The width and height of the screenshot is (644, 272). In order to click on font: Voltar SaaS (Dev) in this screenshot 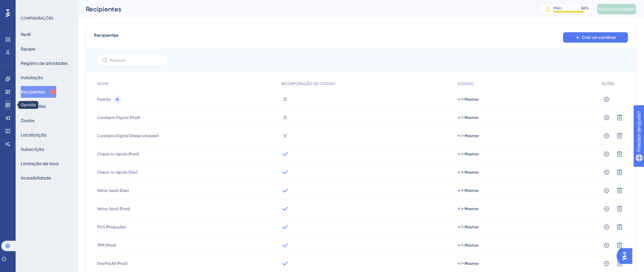, I will do `click(113, 190)`.